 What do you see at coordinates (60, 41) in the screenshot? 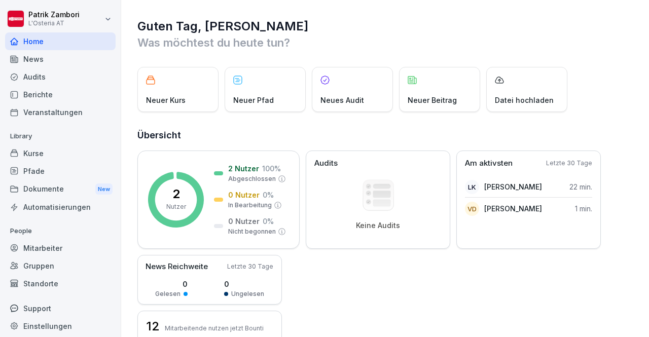
I see `div: Home` at bounding box center [60, 41].